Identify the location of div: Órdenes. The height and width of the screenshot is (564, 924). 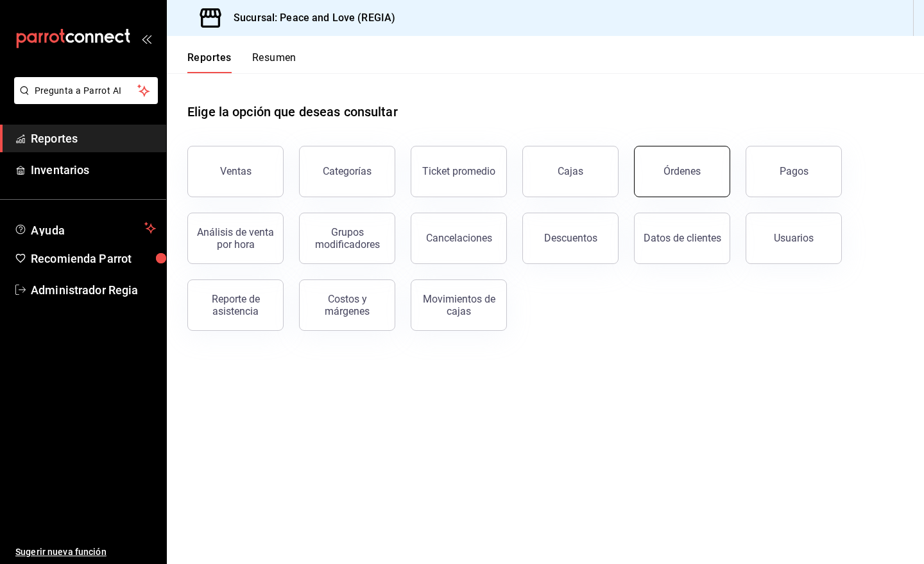
(682, 171).